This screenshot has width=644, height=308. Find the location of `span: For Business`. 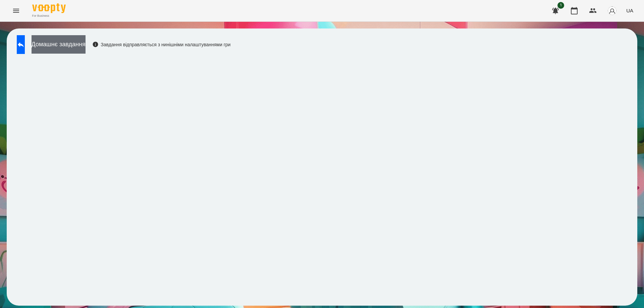

span: For Business is located at coordinates (49, 16).